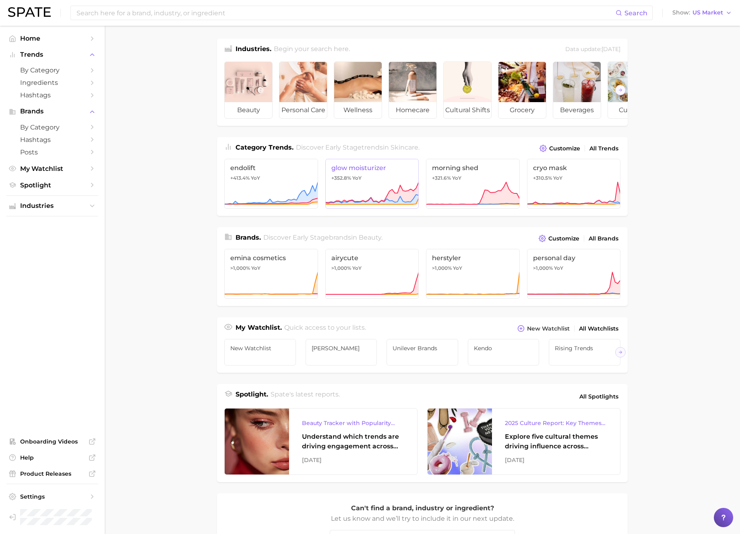 This screenshot has width=740, height=534. Describe the element at coordinates (467, 90) in the screenshot. I see `a: cultural shifts` at that location.